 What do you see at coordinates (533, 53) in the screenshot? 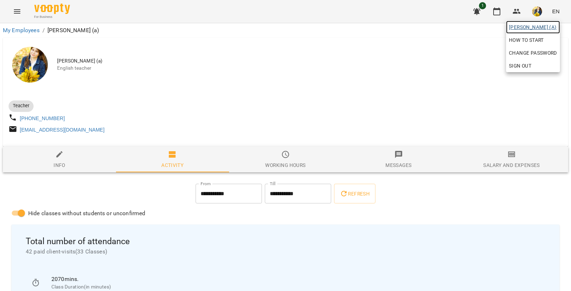
I see `span: Change Password` at bounding box center [533, 53].